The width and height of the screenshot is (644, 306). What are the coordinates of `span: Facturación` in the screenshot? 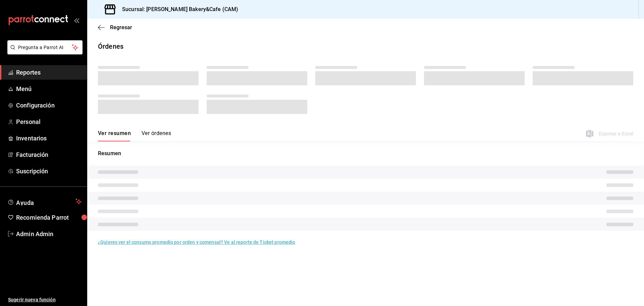 It's located at (49, 154).